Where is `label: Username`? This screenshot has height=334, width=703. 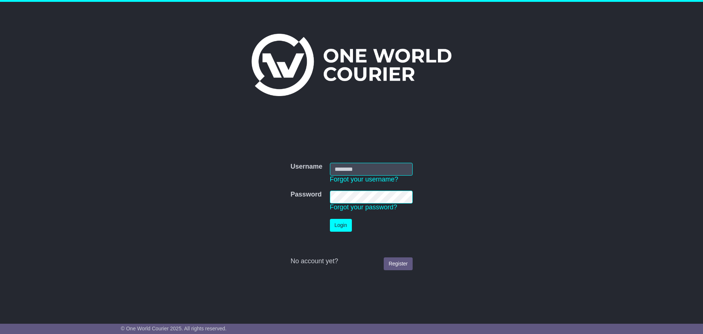 label: Username is located at coordinates (306, 167).